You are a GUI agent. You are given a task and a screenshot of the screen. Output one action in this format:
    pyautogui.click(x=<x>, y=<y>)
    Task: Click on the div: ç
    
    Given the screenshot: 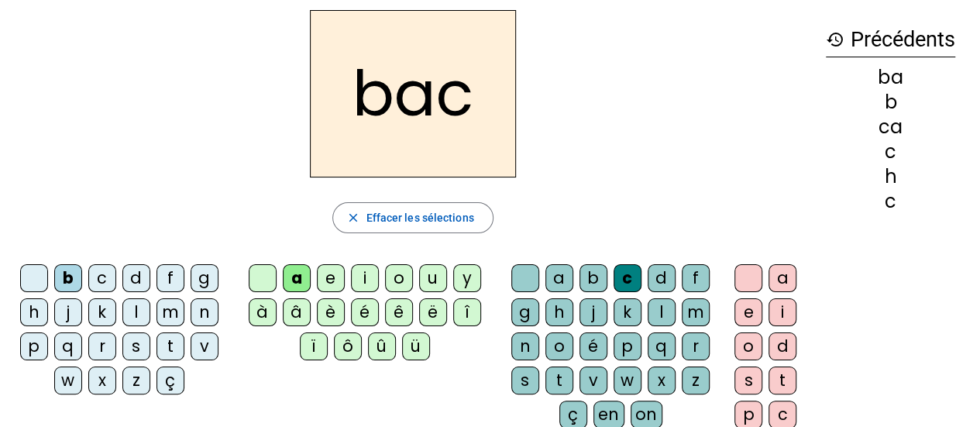 What is the action you would take?
    pyautogui.click(x=171, y=381)
    